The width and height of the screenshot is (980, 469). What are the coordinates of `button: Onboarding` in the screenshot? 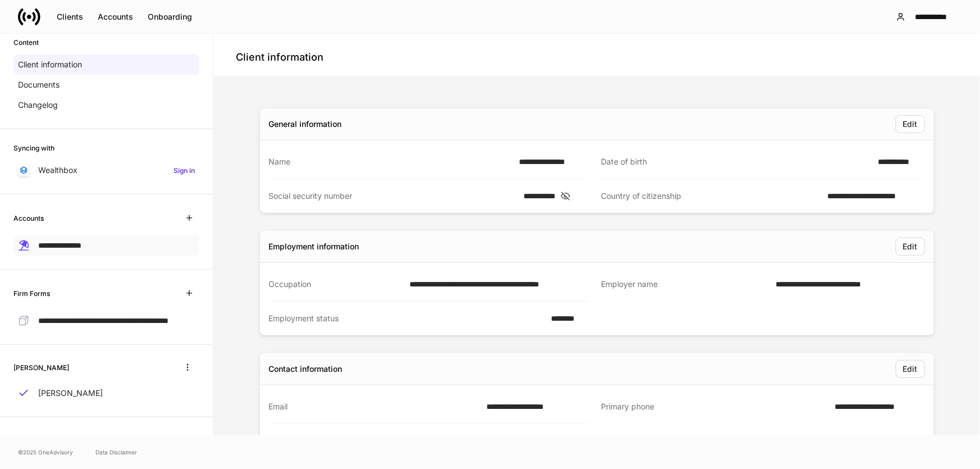 It's located at (169, 17).